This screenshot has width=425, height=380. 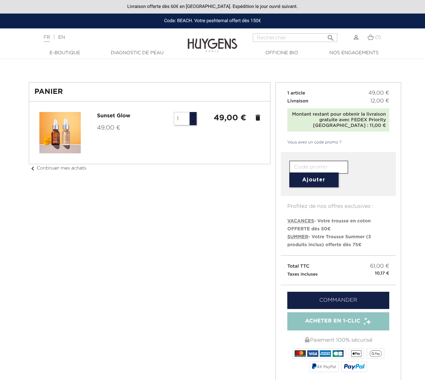 What do you see at coordinates (318, 167) in the screenshot?
I see `input: Code promo` at bounding box center [318, 167].